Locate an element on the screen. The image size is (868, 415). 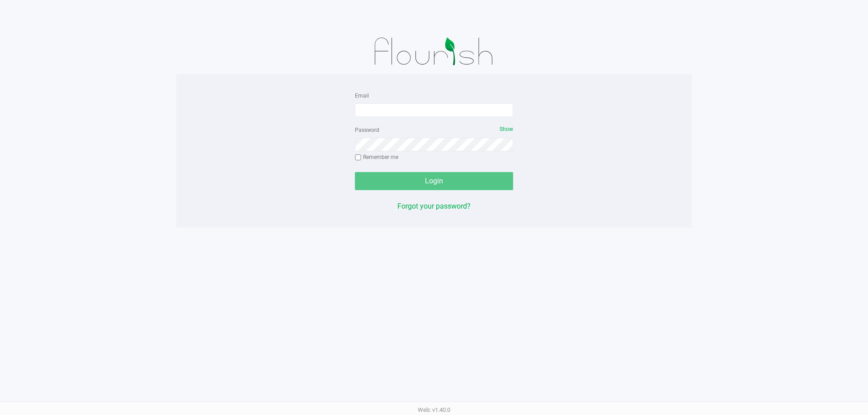
span: Web: v1.40.0 is located at coordinates (434, 410).